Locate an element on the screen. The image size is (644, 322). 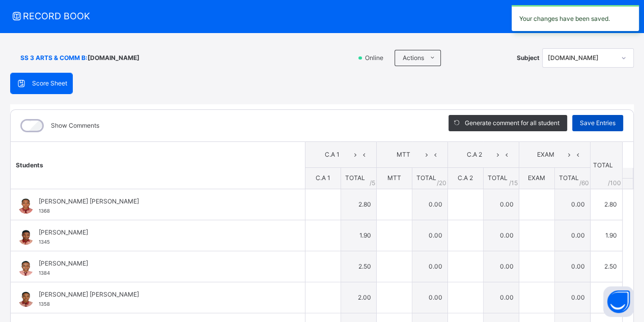
span: RECORD BOOK is located at coordinates (314, 16).